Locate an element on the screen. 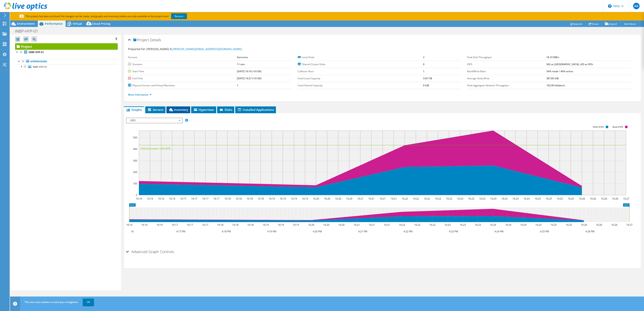 The image size is (644, 311). label: End Time is located at coordinates (183, 79).